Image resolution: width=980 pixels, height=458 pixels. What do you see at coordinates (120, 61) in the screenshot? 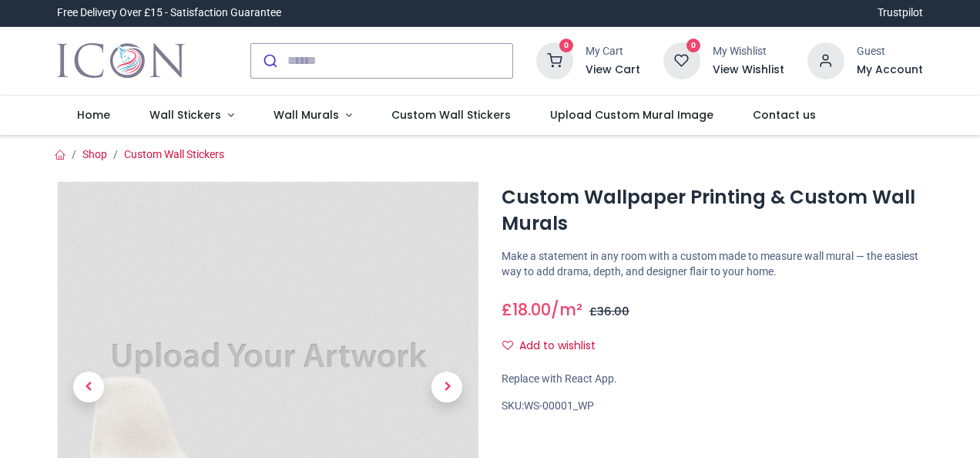
I see `a: Logo of Icon Wall Stickers` at bounding box center [120, 61].